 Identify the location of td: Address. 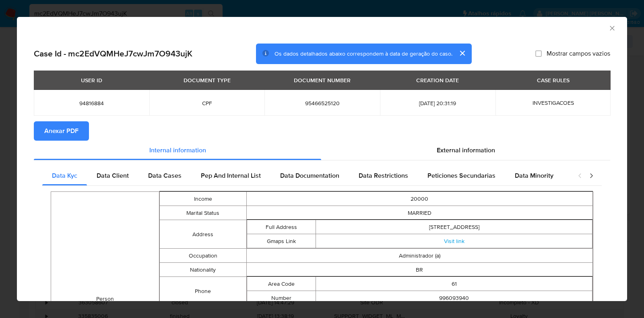
(203, 234).